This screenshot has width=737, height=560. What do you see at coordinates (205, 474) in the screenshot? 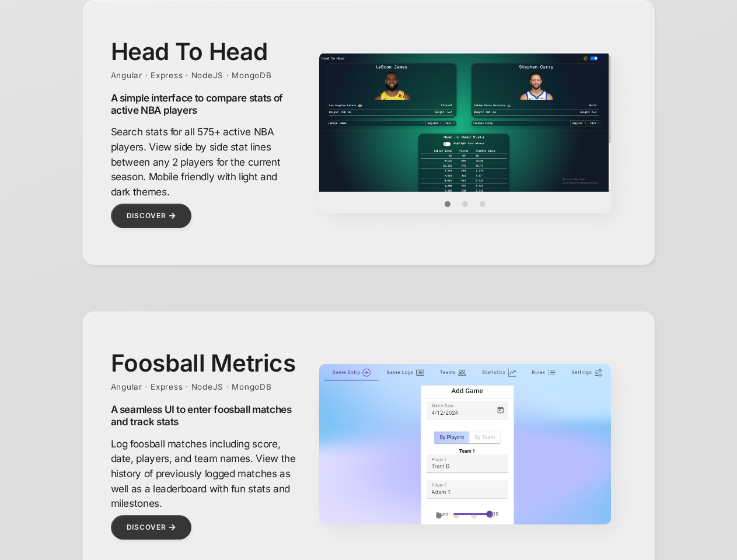
I see `p: Log foosball matches including score, date, players, and team names. View the history of previous...` at bounding box center [205, 474].